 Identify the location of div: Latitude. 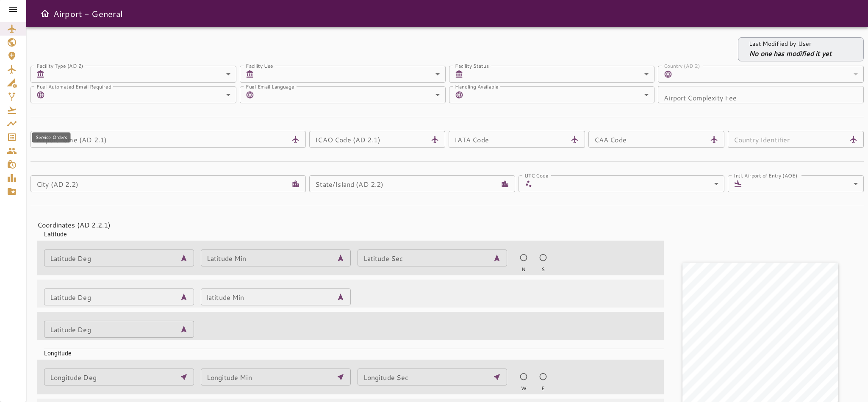
(350, 231).